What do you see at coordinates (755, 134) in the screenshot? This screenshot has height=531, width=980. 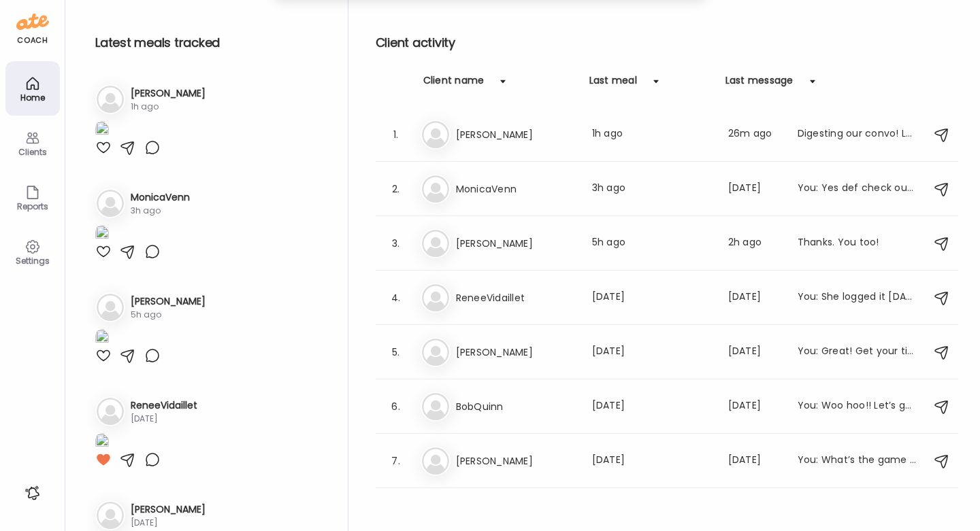 I see `div: 26m ago` at bounding box center [755, 134].